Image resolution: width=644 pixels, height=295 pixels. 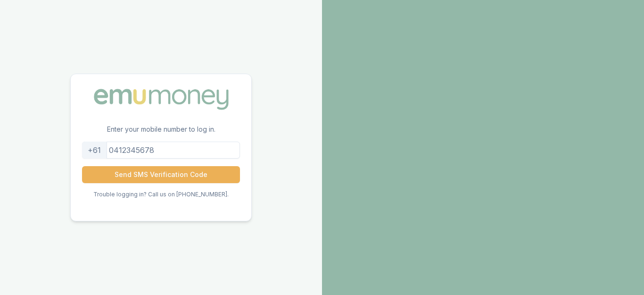 What do you see at coordinates (161, 99) in the screenshot?
I see `img: Emu Money` at bounding box center [161, 99].